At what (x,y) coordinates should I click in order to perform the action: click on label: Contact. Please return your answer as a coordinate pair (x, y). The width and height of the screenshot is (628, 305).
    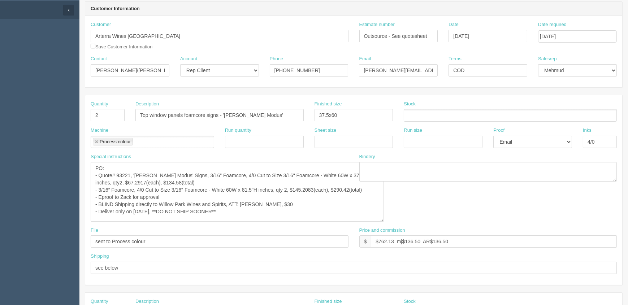
    Looking at the image, I should click on (99, 59).